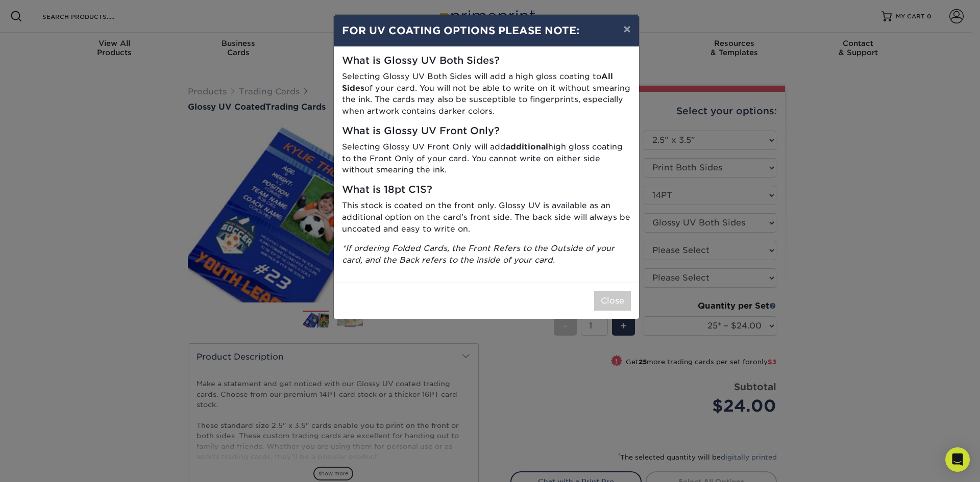 The image size is (980, 482). What do you see at coordinates (486, 61) in the screenshot?
I see `h5: What is Glossy UV Both Sides?` at bounding box center [486, 61].